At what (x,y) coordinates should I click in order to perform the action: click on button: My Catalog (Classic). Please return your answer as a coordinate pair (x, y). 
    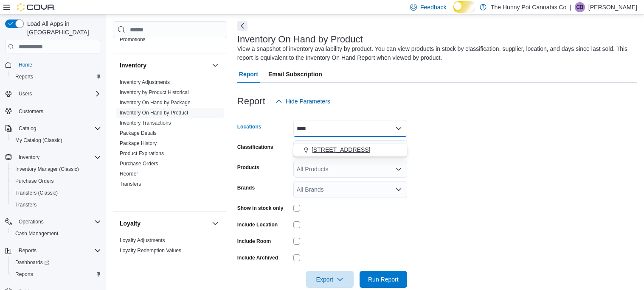
    Looking at the image, I should click on (56, 140).